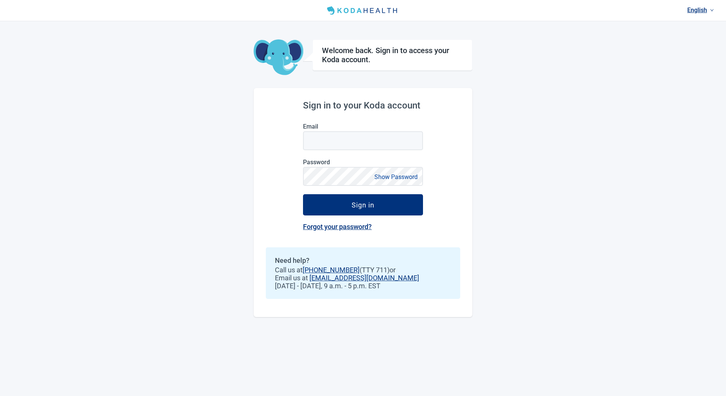 The width and height of the screenshot is (726, 396). What do you see at coordinates (700, 10) in the screenshot?
I see `a: Current language: English` at bounding box center [700, 10].